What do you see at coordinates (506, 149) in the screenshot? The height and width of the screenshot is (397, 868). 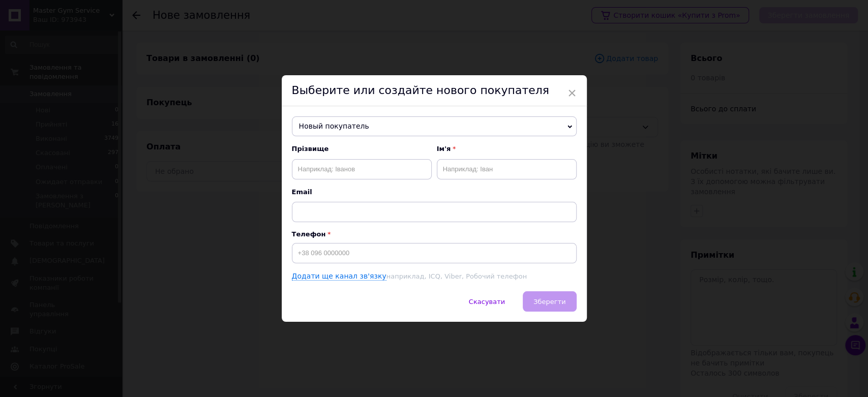 I see `span: Ім'я` at bounding box center [506, 149].